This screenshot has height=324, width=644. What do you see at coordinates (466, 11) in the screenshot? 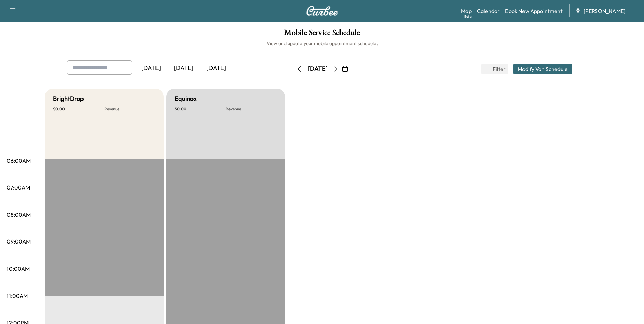
I see `a: MapBeta` at bounding box center [466, 11].